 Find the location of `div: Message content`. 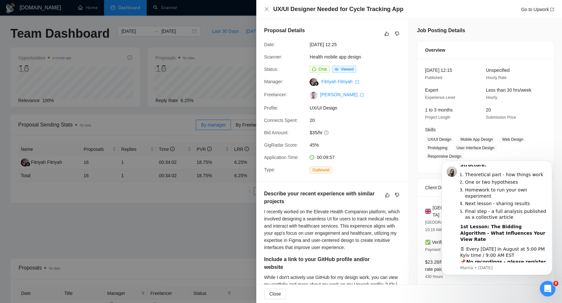

div: Message content is located at coordinates (72, 63).